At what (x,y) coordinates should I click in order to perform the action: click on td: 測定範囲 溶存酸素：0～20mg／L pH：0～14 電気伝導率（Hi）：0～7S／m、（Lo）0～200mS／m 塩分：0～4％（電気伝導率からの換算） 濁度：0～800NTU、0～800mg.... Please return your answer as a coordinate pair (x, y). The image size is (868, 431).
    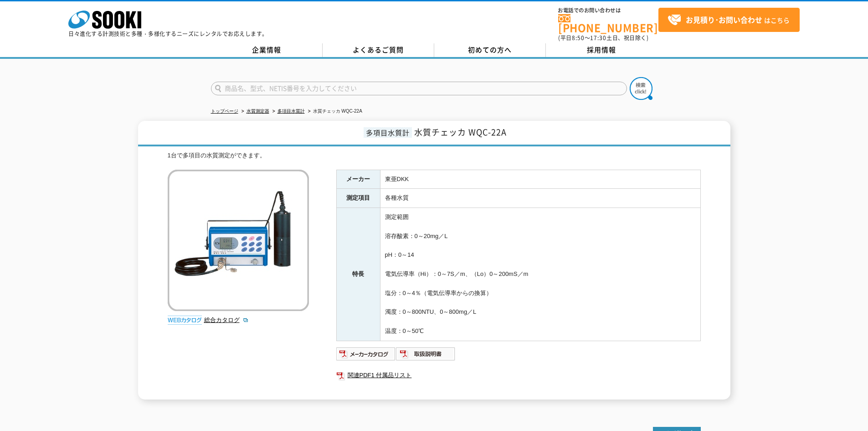
    Looking at the image, I should click on (540, 274).